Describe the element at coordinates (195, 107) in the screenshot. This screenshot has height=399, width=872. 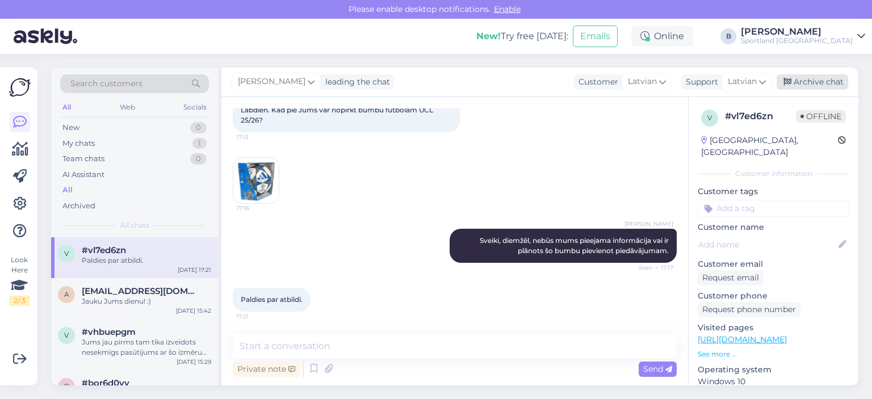
I see `div: Socials` at that location.